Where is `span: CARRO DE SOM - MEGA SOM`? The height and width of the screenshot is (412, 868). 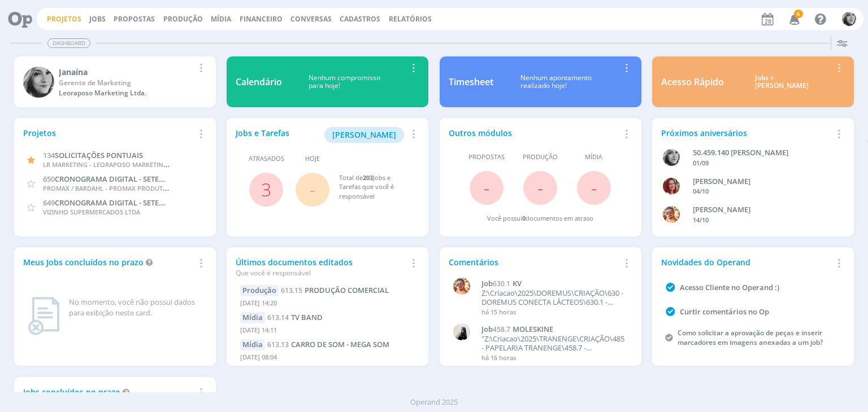 span: CARRO DE SOM - MEGA SOM is located at coordinates (340, 344).